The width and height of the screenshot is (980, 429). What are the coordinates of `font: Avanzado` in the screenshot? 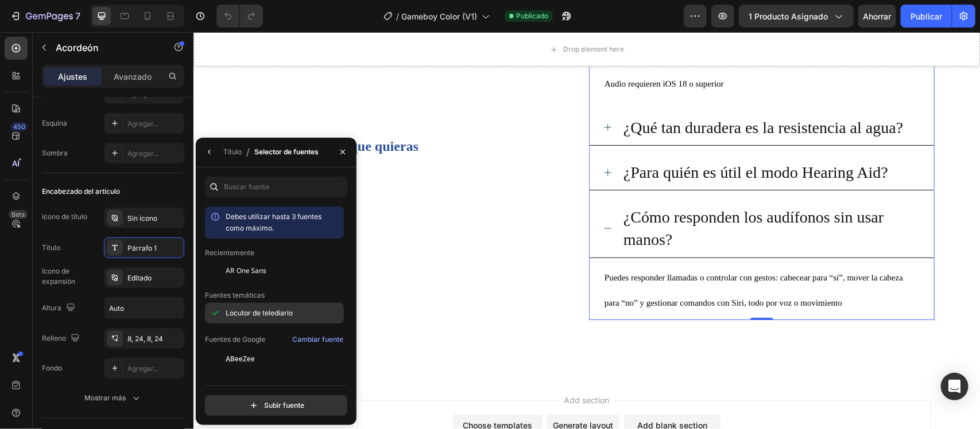 It's located at (133, 76).